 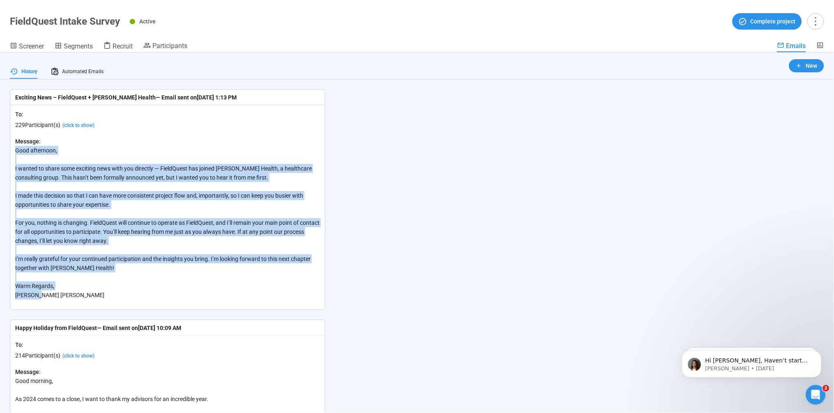 What do you see at coordinates (122, 46) in the screenshot?
I see `span: Recruit` at bounding box center [122, 46].